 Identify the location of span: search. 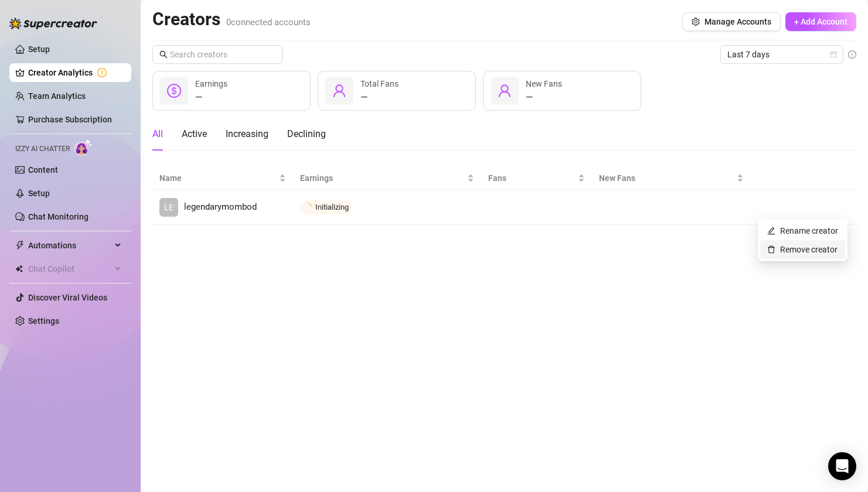
(163, 54).